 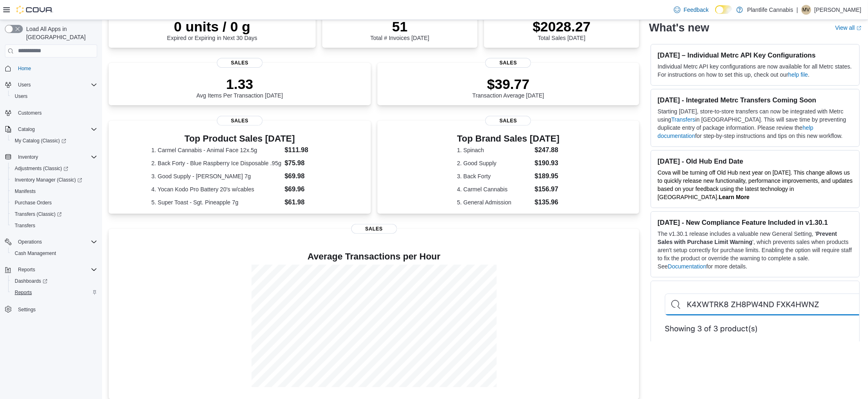 I want to click on a: Purchase Orders, so click(x=33, y=203).